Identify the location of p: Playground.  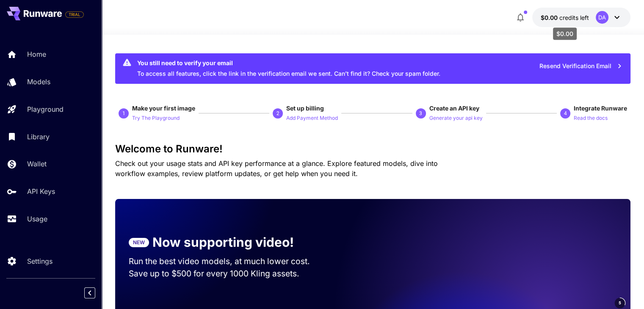
(45, 109).